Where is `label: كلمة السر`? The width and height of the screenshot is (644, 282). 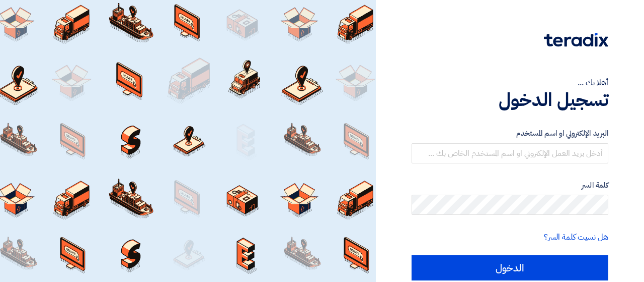
label: كلمة السر is located at coordinates (510, 185).